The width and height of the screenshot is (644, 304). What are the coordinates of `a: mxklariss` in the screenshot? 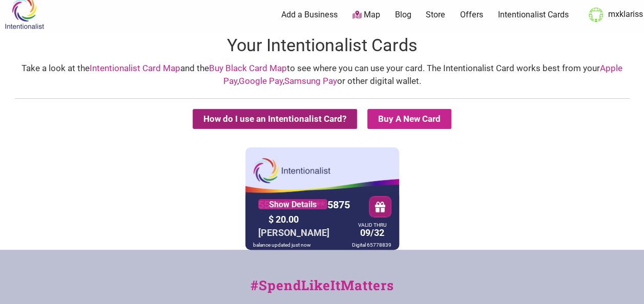 It's located at (613, 15).